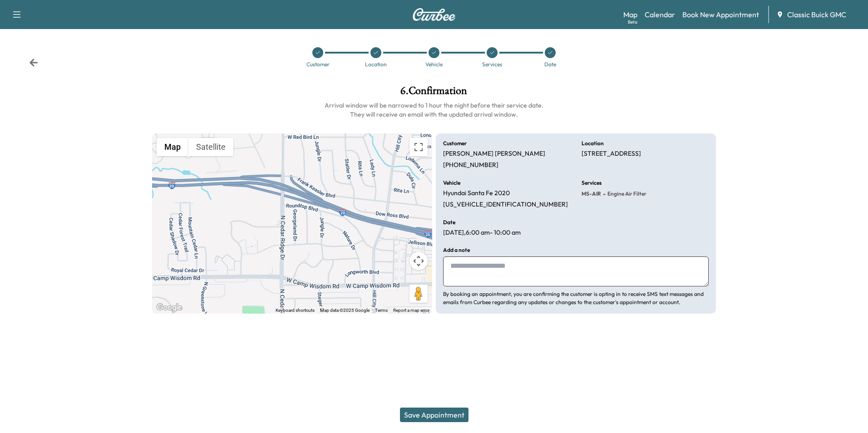 The height and width of the screenshot is (433, 868). Describe the element at coordinates (633, 22) in the screenshot. I see `div: Beta` at that location.